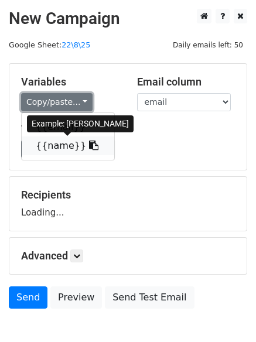 This screenshot has width=256, height=342. Describe the element at coordinates (49, 44) in the screenshot. I see `small: Google Sheet:` at that location.